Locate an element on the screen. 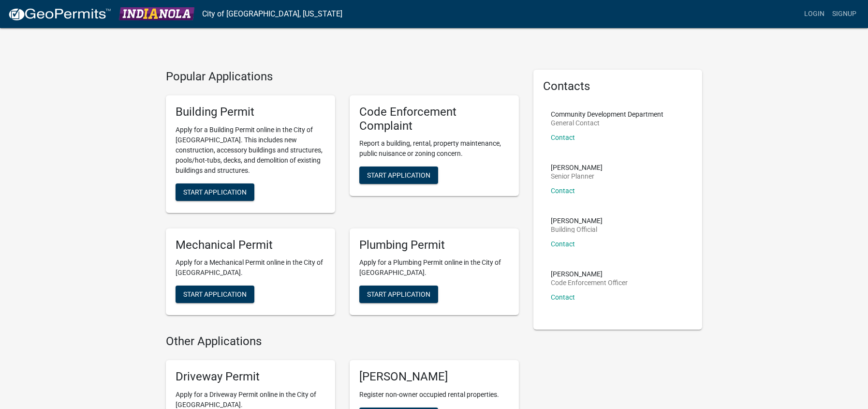  p: Register non-owner occupied rental properties. is located at coordinates (435, 394).